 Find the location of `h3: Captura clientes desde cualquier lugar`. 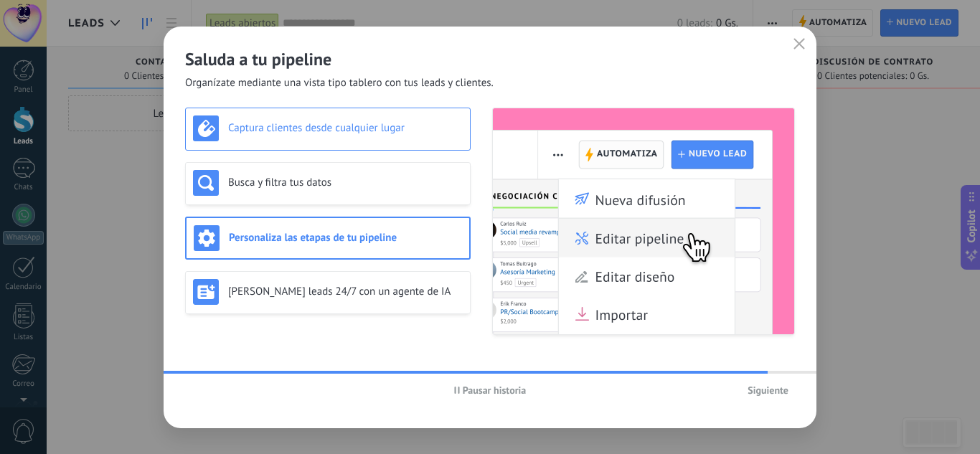

h3: Captura clientes desde cualquier lugar is located at coordinates (345, 128).